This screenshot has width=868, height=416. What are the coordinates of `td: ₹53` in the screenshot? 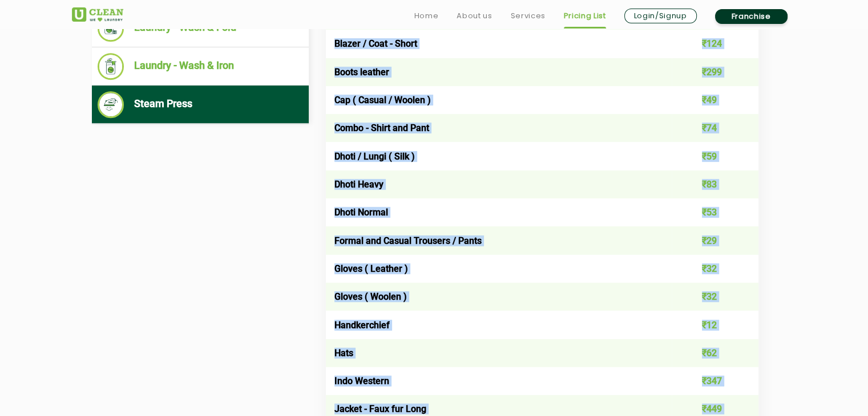 It's located at (715, 212).